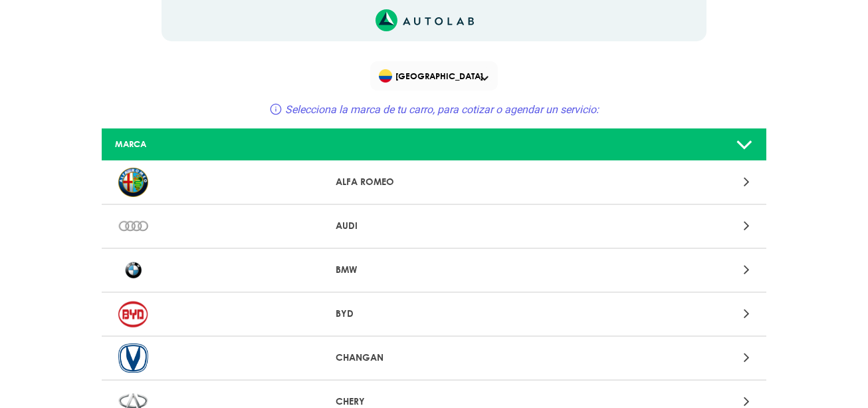 This screenshot has height=408, width=868. Describe the element at coordinates (133, 226) in the screenshot. I see `img: AUDI` at that location.